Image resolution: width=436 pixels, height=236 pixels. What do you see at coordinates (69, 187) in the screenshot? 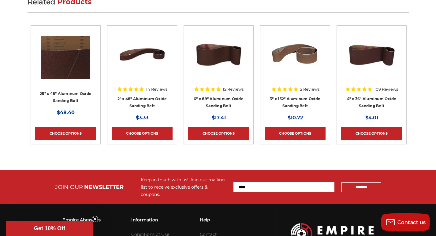
I see `span: JOIN OUR` at bounding box center [69, 187].